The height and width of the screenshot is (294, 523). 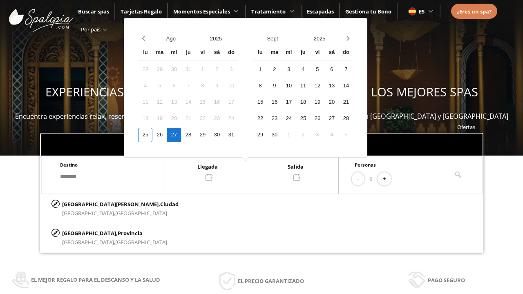 What do you see at coordinates (303, 102) in the screenshot?
I see `div: 18` at bounding box center [303, 102].